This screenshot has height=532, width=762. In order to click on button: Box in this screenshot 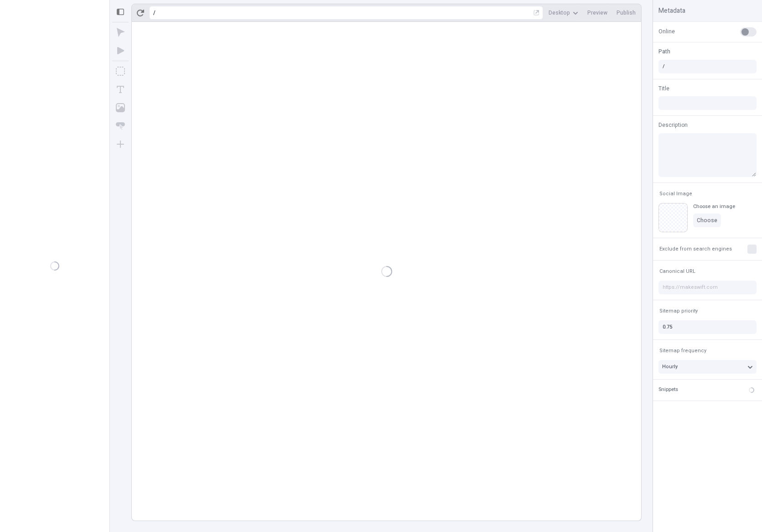, I will do `click(120, 71)`.